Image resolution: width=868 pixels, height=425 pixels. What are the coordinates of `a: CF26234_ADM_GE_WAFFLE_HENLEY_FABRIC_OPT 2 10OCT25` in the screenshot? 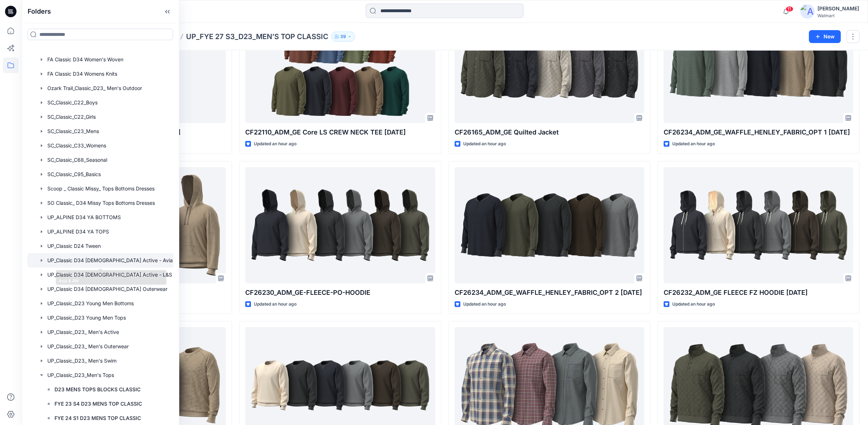 It's located at (549, 226).